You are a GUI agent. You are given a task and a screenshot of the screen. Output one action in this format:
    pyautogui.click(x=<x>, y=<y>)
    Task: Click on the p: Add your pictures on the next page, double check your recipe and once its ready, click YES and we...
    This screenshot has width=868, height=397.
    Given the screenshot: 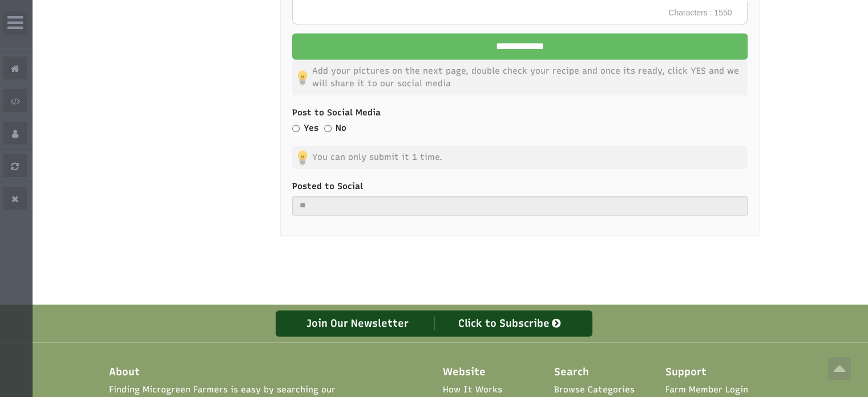 What is the action you would take?
    pyautogui.click(x=520, y=77)
    